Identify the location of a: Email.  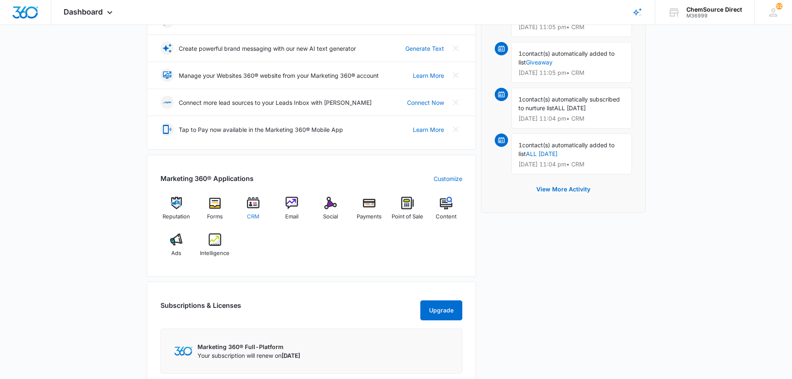
(292, 212).